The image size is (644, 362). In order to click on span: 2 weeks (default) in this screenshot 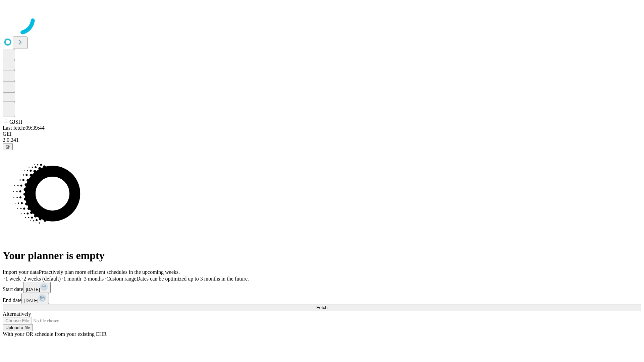, I will do `click(42, 279)`.